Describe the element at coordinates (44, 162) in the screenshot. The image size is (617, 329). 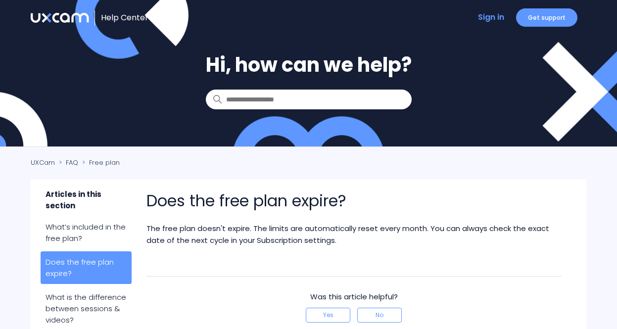
I see `li: UXCam` at that location.